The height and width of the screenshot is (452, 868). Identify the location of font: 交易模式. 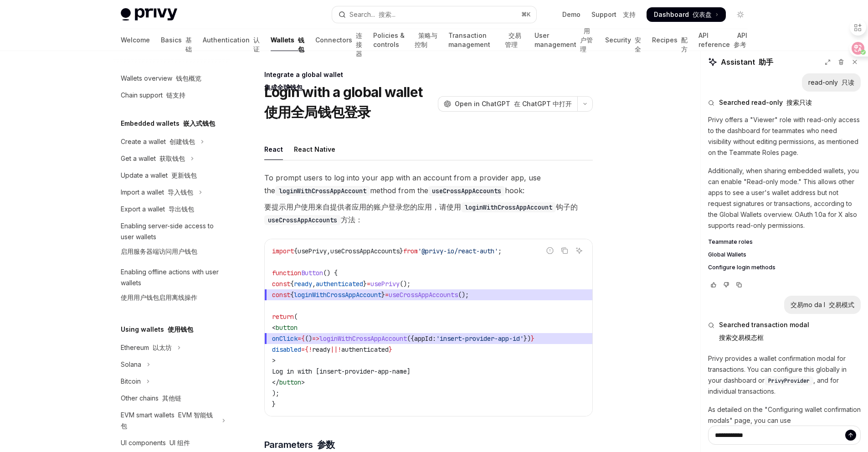
(842, 304).